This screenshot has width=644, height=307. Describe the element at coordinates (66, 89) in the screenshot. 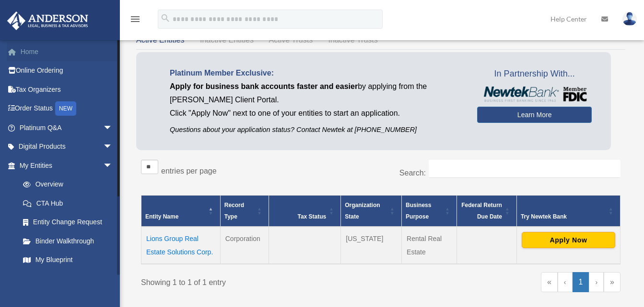

I see `a: Tax Organizers` at that location.